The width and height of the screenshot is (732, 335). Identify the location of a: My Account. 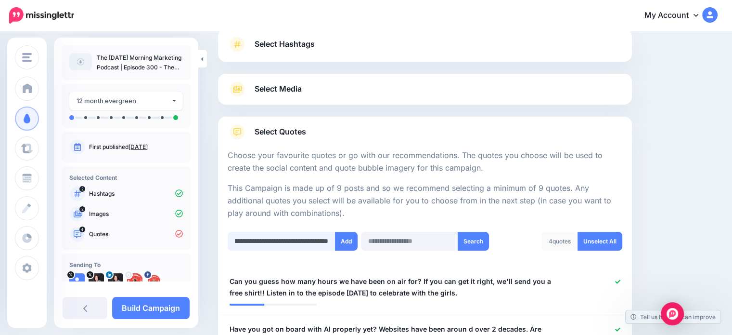
(676, 15).